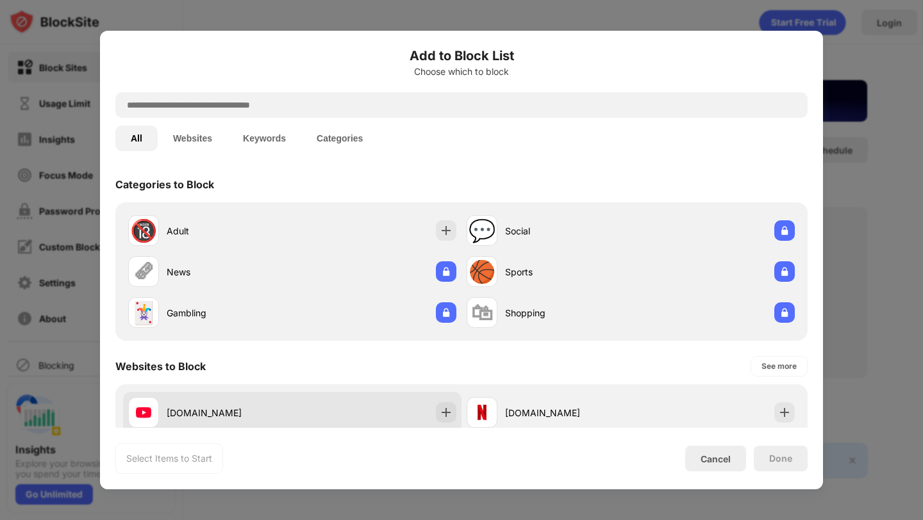 Image resolution: width=923 pixels, height=520 pixels. What do you see at coordinates (165, 185) in the screenshot?
I see `div: Categories to Block` at bounding box center [165, 185].